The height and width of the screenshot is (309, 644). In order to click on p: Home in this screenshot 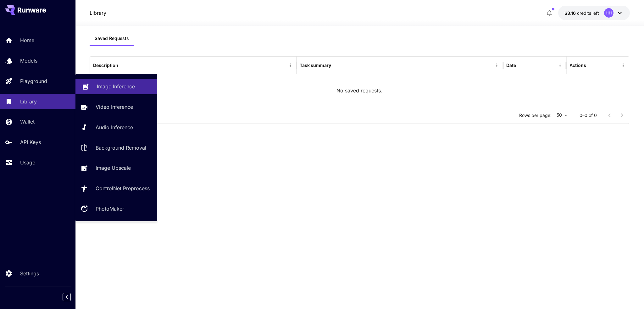, I will do `click(27, 40)`.